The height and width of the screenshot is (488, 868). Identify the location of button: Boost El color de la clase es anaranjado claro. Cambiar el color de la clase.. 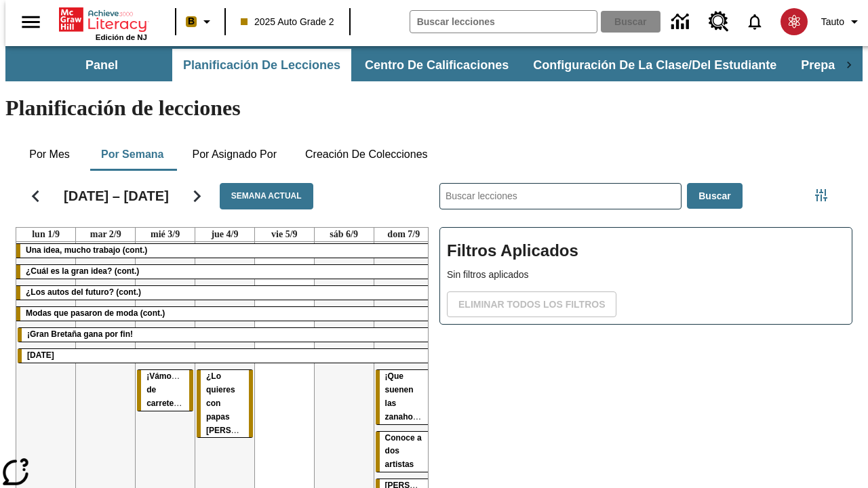
(200, 22).